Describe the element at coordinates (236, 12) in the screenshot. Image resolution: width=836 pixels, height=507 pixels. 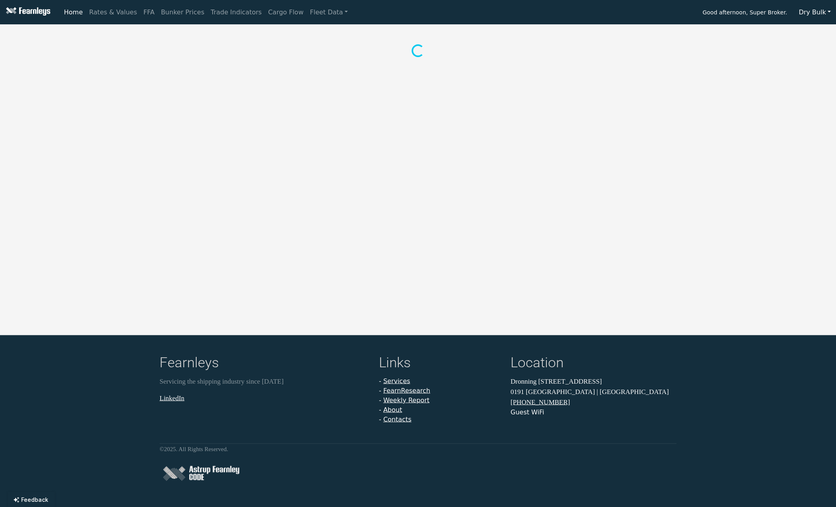
I see `a: Trade Indicators` at that location.